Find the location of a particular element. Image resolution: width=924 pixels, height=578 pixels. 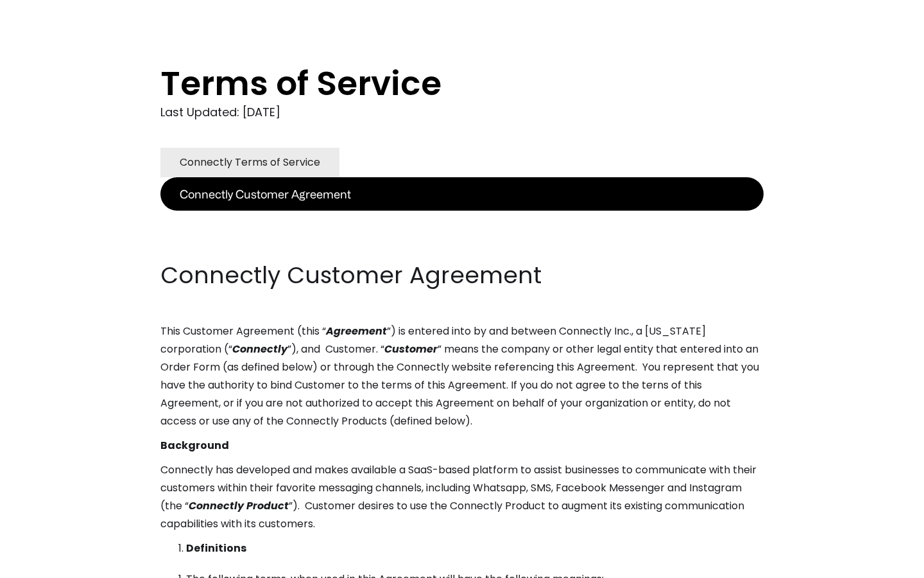

ul: Language list is located at coordinates (52, 564).